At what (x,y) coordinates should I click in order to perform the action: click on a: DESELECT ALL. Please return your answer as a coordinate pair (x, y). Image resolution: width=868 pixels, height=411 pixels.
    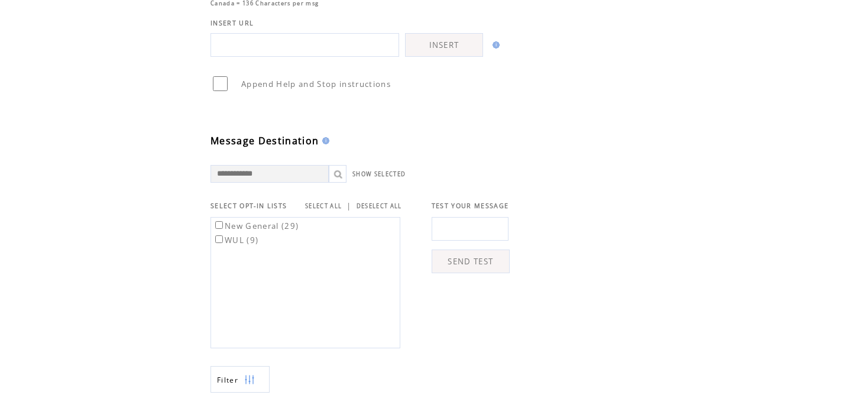
    Looking at the image, I should click on (379, 206).